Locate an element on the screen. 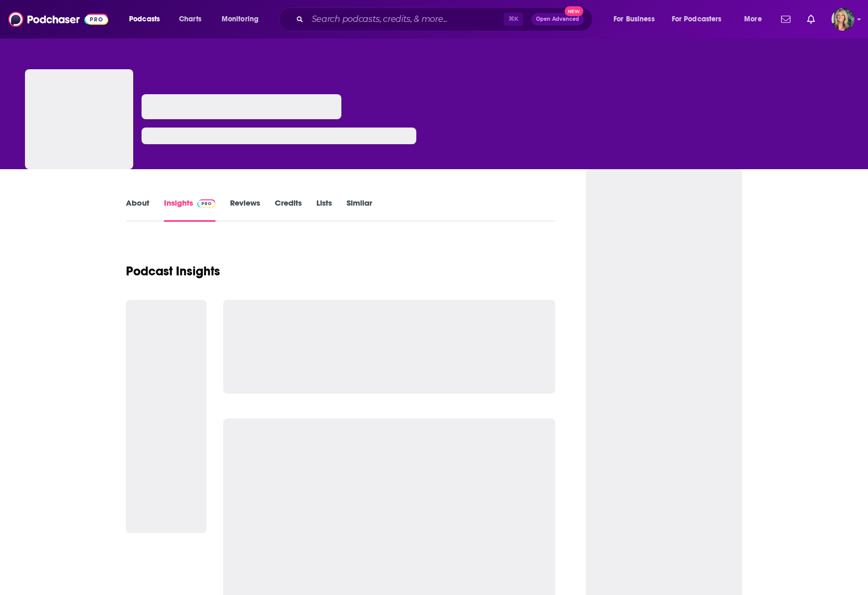  span: New is located at coordinates (574, 11).